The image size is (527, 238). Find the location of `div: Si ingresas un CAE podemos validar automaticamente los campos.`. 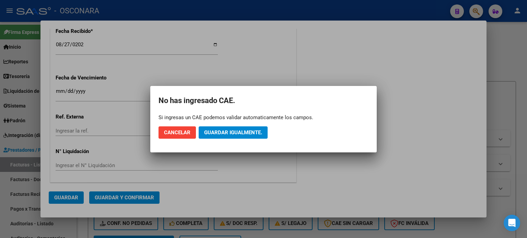

div: Si ingresas un CAE podemos validar automaticamente los campos. is located at coordinates (263, 118).